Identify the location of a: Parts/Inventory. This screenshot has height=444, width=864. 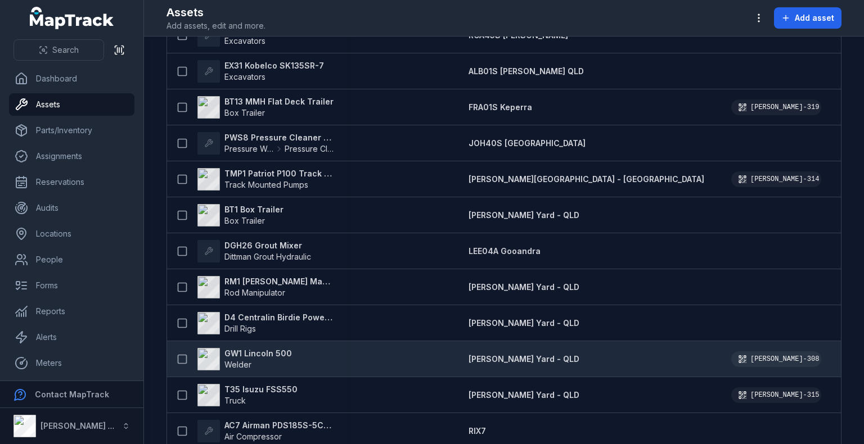
(71, 131).